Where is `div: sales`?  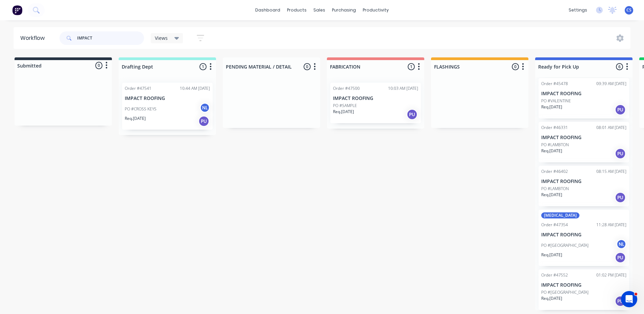
div: sales is located at coordinates (319, 10).